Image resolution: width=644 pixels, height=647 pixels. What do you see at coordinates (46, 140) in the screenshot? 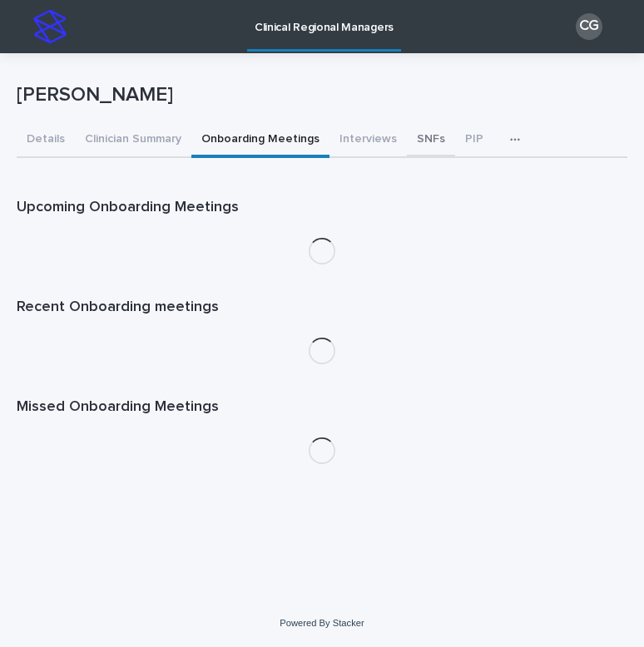
I see `button: Details` at bounding box center [46, 140].